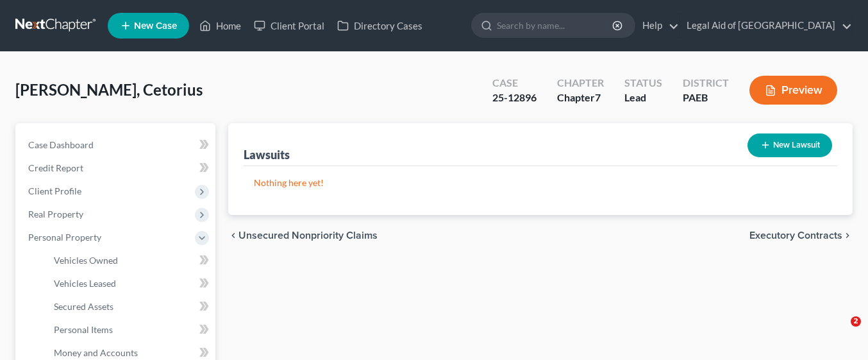 The height and width of the screenshot is (360, 868). I want to click on span: Real Property, so click(56, 213).